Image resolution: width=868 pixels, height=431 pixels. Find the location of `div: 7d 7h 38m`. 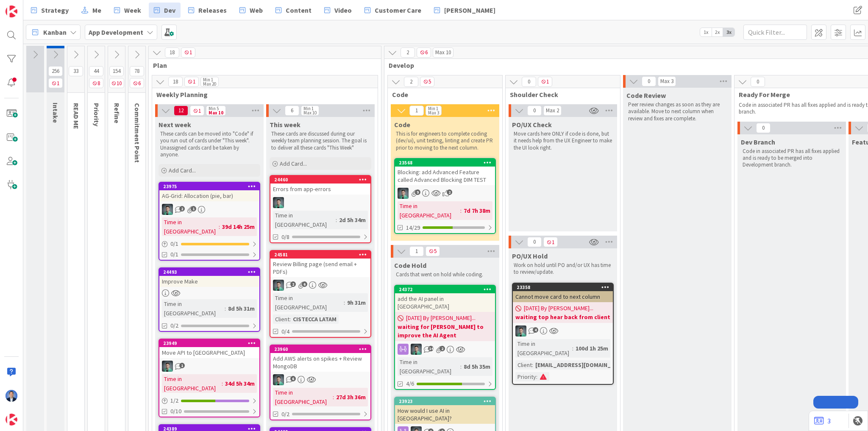

div: 7d 7h 38m is located at coordinates (477, 211).